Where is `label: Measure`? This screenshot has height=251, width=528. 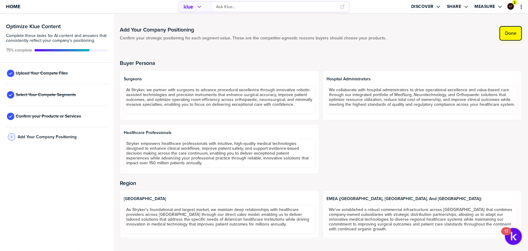
label: Measure is located at coordinates (485, 7).